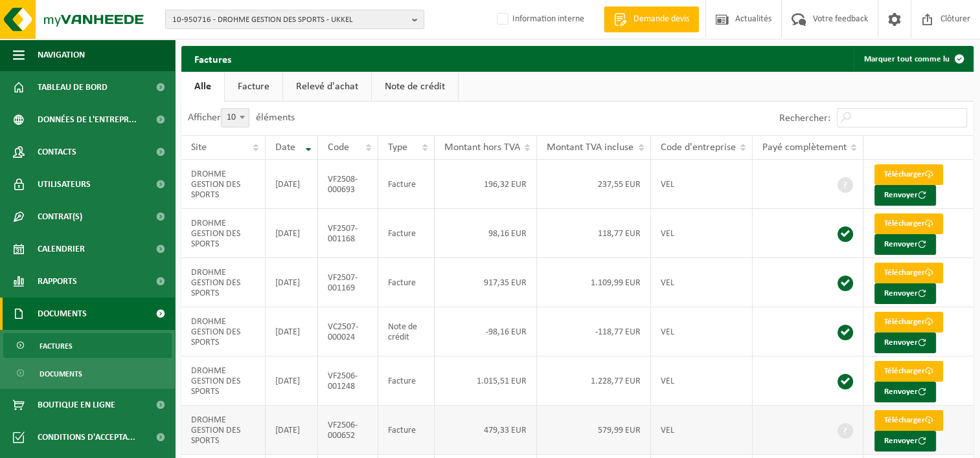  I want to click on a: Relevé d'achat, so click(327, 87).